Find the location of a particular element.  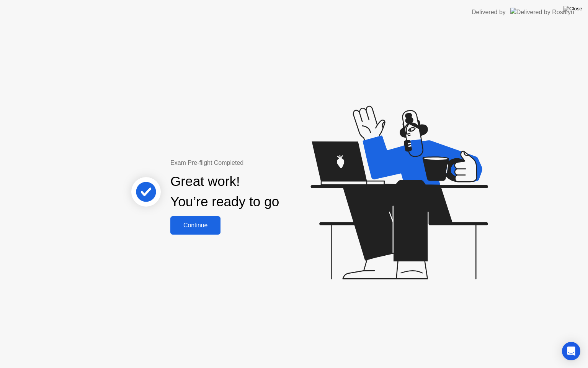

div: Delivered by is located at coordinates (488, 12).